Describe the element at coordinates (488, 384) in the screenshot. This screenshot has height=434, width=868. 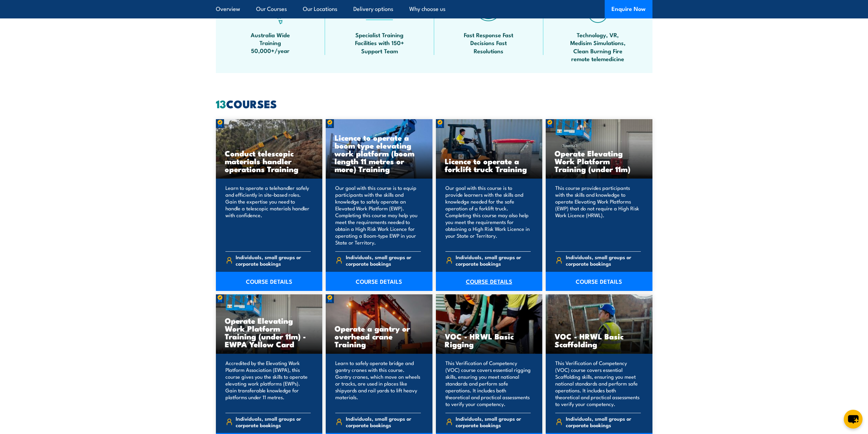
I see `p: This Verification of Competency (VOC) course covers essential rigging skills, ensuring you meet n...` at that location.